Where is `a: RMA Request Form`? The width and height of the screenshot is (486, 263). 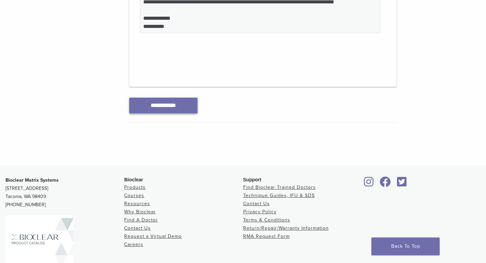 a: RMA Request Form is located at coordinates (266, 237).